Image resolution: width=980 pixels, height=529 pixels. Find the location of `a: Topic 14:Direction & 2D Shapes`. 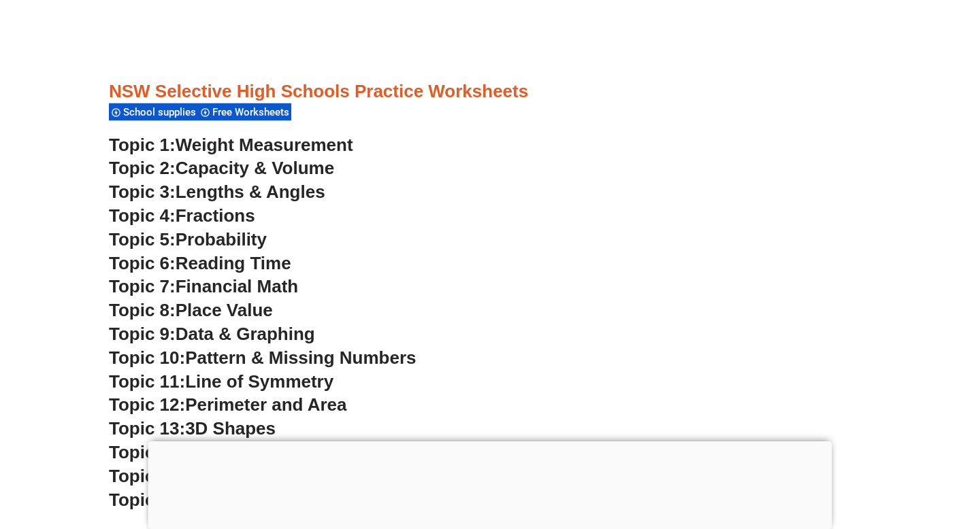

a: Topic 14:Direction & 2D Shapes is located at coordinates (242, 453).